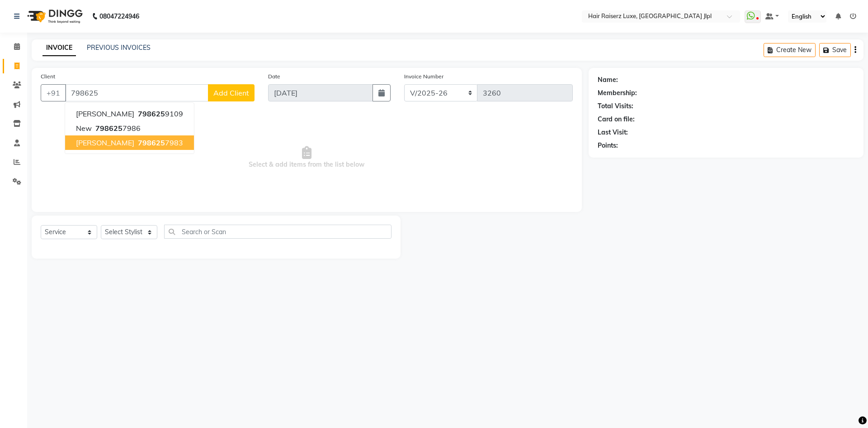 The width and height of the screenshot is (868, 428). Describe the element at coordinates (83, 128) in the screenshot. I see `span: new` at that location.